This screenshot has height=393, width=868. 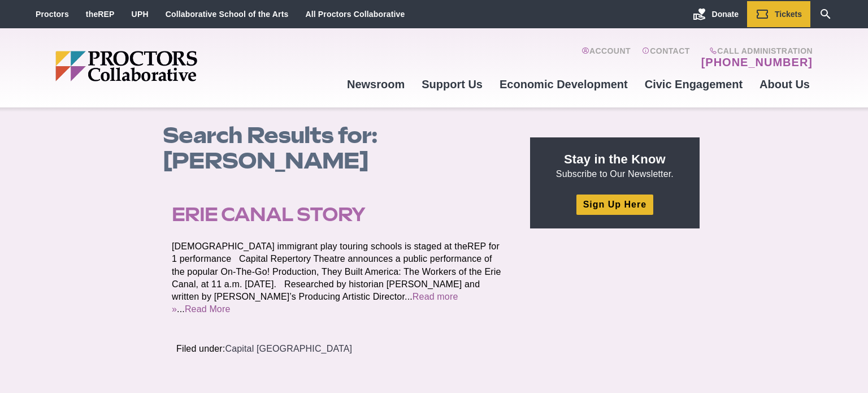 I want to click on span: Tickets, so click(x=789, y=14).